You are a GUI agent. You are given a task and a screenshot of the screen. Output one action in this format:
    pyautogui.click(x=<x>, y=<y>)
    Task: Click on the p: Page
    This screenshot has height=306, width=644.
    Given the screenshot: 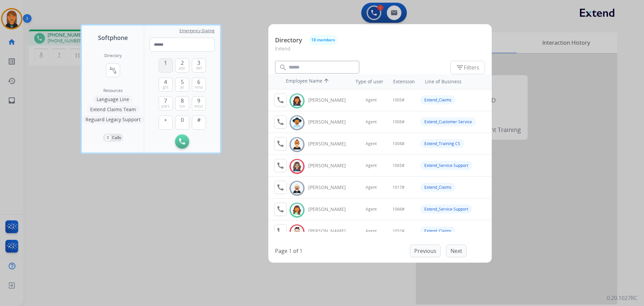 What is the action you would take?
    pyautogui.click(x=281, y=251)
    